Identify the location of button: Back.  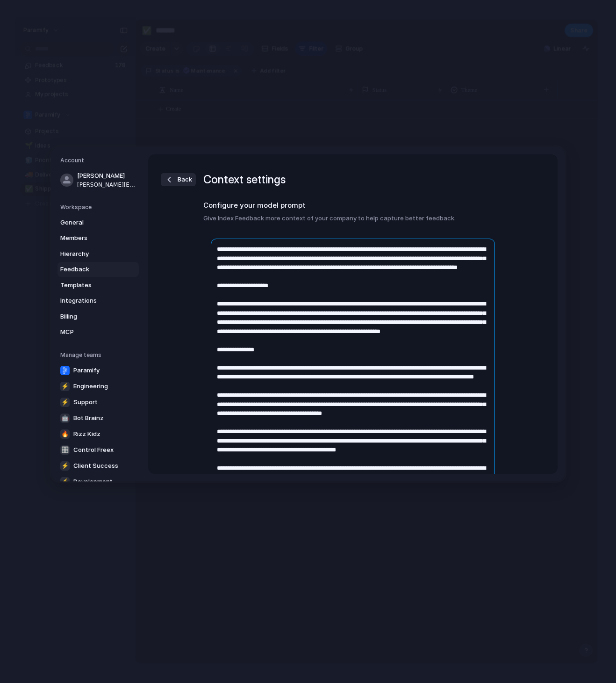
(178, 180).